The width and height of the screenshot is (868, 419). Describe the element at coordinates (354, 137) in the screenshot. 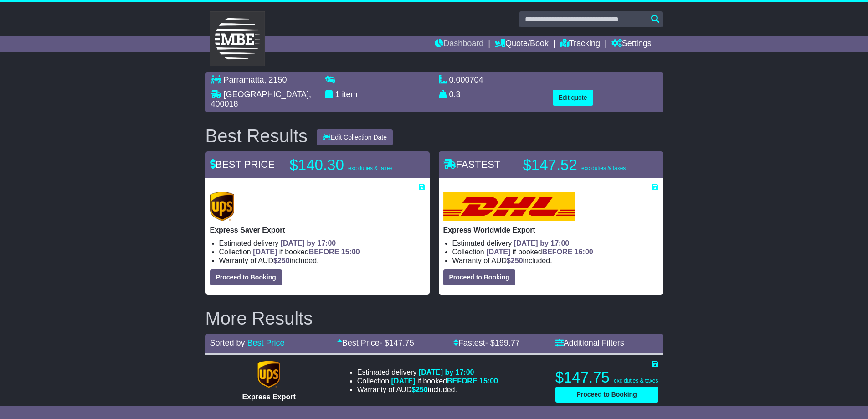

I see `button: Edit Collection Date` at that location.